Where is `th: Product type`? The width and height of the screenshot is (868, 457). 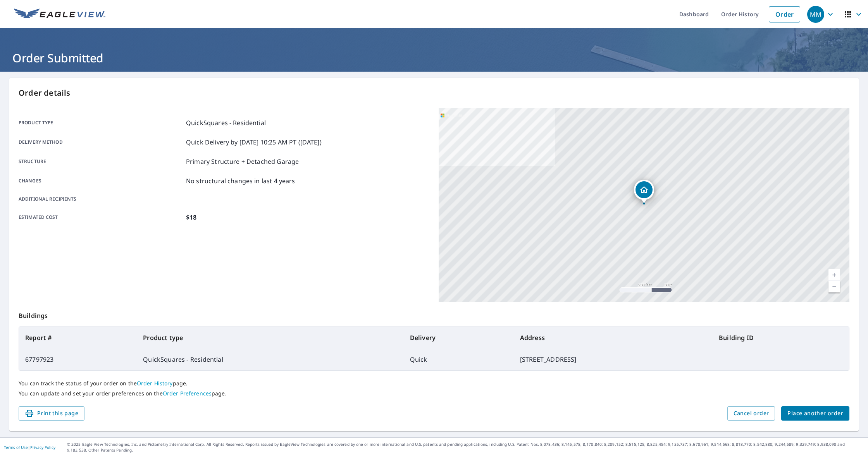 th: Product type is located at coordinates (270, 338).